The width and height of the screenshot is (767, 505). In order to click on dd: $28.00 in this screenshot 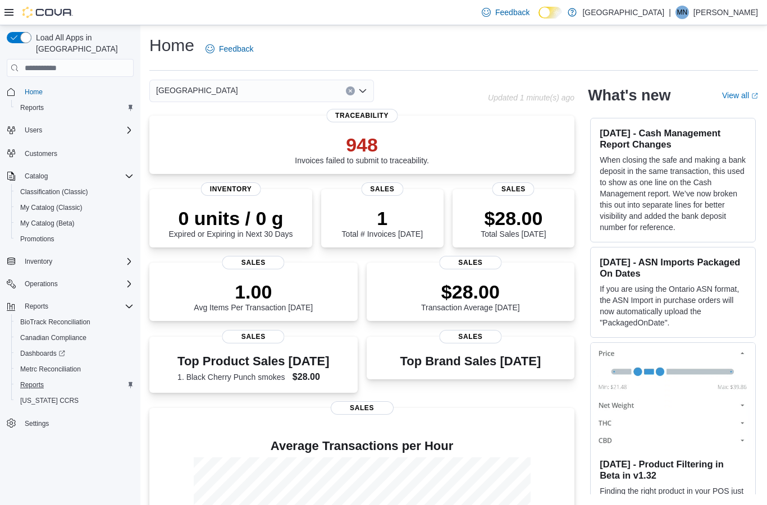, I will do `click(311, 377)`.